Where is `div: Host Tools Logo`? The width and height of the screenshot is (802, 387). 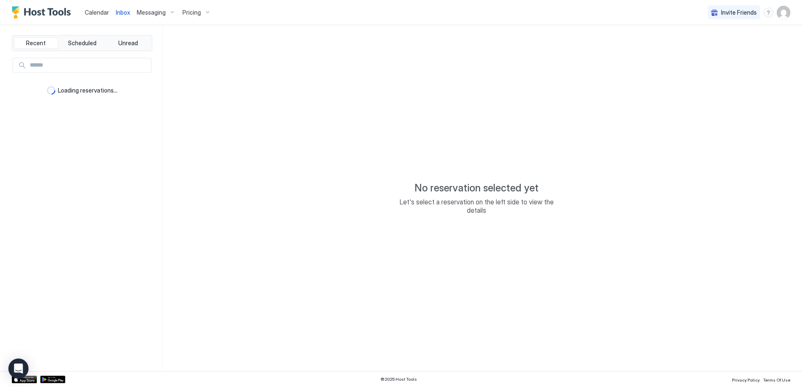
div: Host Tools Logo is located at coordinates (43, 13).